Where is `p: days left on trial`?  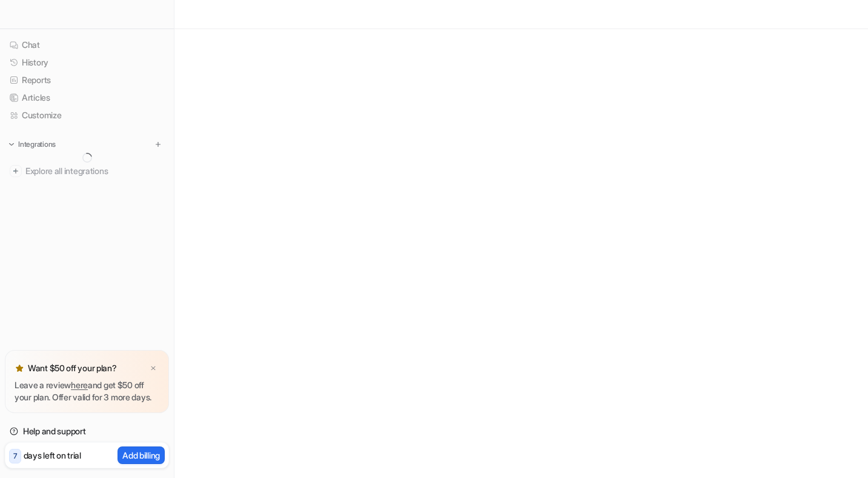 p: days left on trial is located at coordinates (52, 455).